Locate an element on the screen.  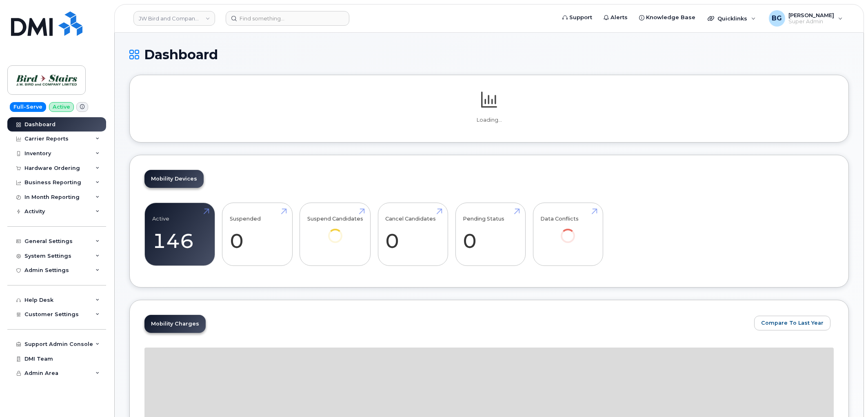
a: Mobility Charges is located at coordinates (175, 324).